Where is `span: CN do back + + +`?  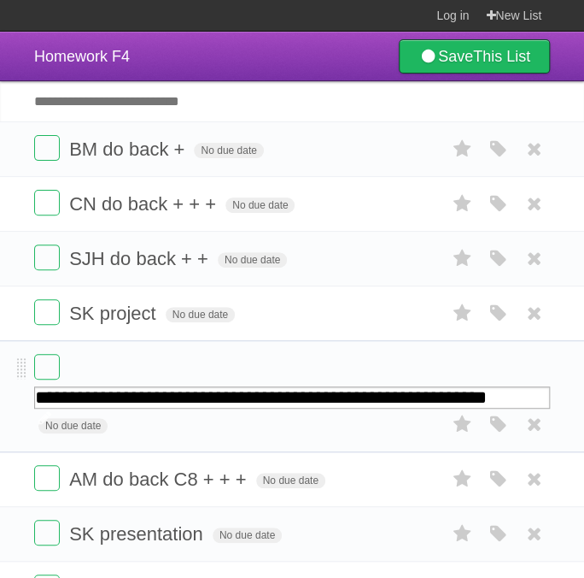 span: CN do back + + + is located at coordinates (144, 203).